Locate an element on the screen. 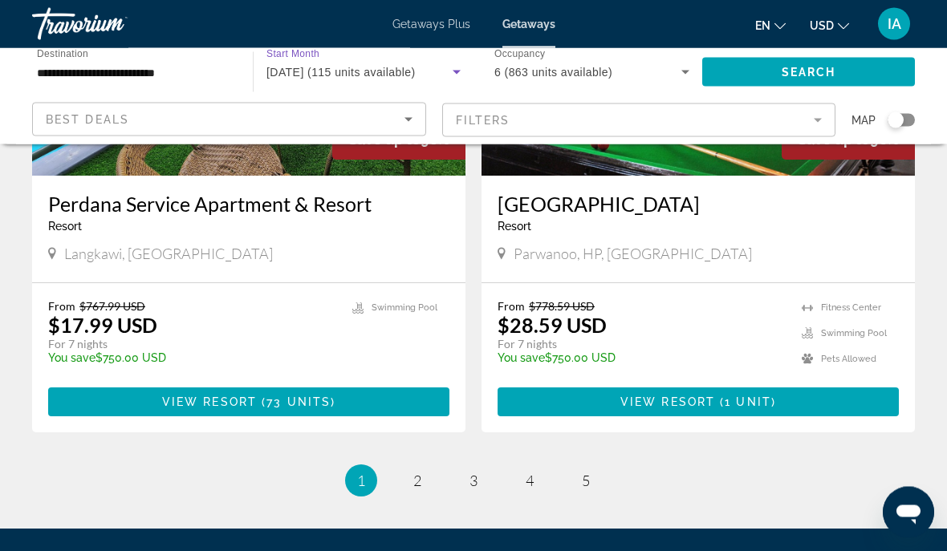 This screenshot has width=947, height=551. span: USD is located at coordinates (822, 26).